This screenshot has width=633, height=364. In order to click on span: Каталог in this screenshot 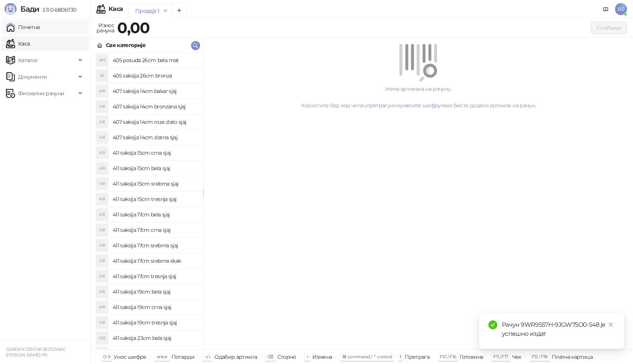, I will do `click(28, 61)`.